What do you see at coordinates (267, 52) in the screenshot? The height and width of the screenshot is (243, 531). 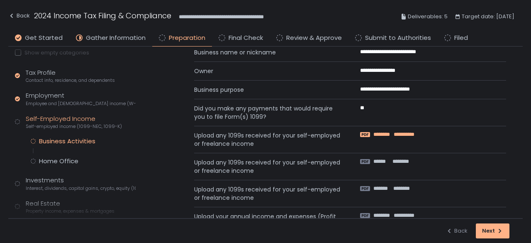 I see `span: Business name or nickname` at bounding box center [267, 52].